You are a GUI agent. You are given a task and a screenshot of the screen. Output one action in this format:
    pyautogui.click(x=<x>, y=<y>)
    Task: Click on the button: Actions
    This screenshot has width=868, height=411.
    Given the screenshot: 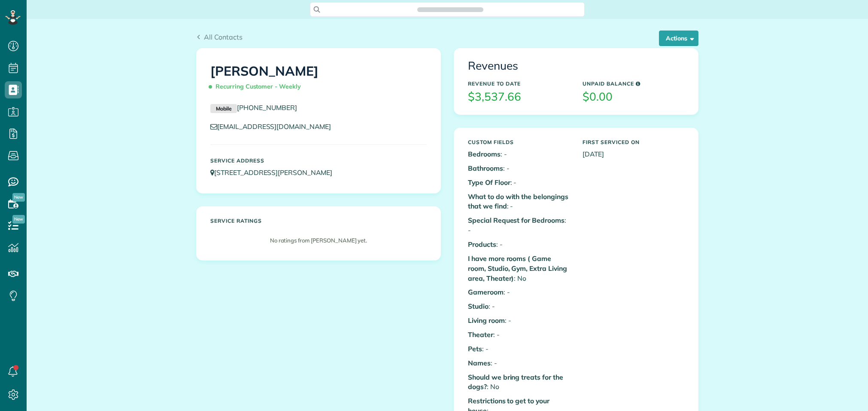 What is the action you would take?
    pyautogui.click(x=679, y=38)
    